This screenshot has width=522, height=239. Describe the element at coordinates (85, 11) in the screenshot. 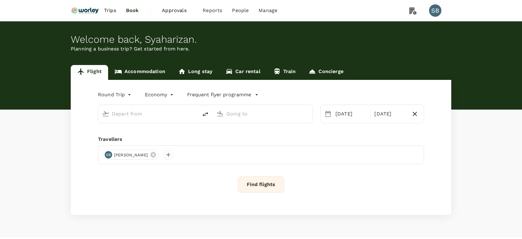

I see `img: Ranhill Worley Sdn Bhd` at that location.